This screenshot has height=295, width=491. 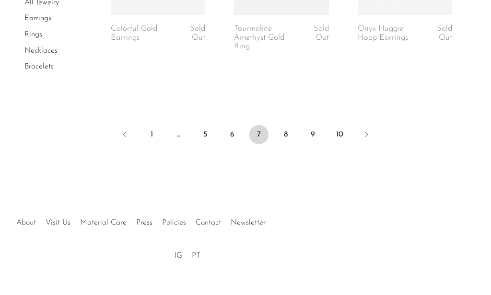 I want to click on a: PT, so click(x=196, y=256).